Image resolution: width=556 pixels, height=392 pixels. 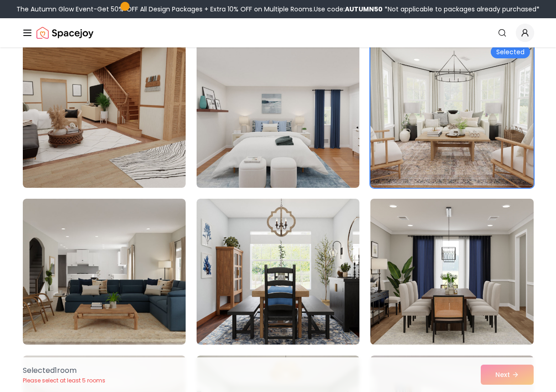 I want to click on img: Room room-19, so click(x=104, y=272).